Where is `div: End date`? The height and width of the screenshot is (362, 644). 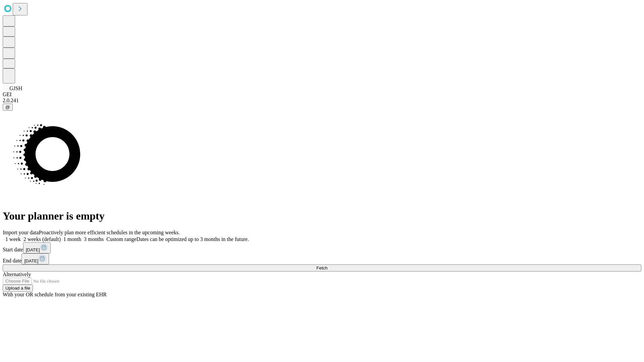
div: End date is located at coordinates (322, 259).